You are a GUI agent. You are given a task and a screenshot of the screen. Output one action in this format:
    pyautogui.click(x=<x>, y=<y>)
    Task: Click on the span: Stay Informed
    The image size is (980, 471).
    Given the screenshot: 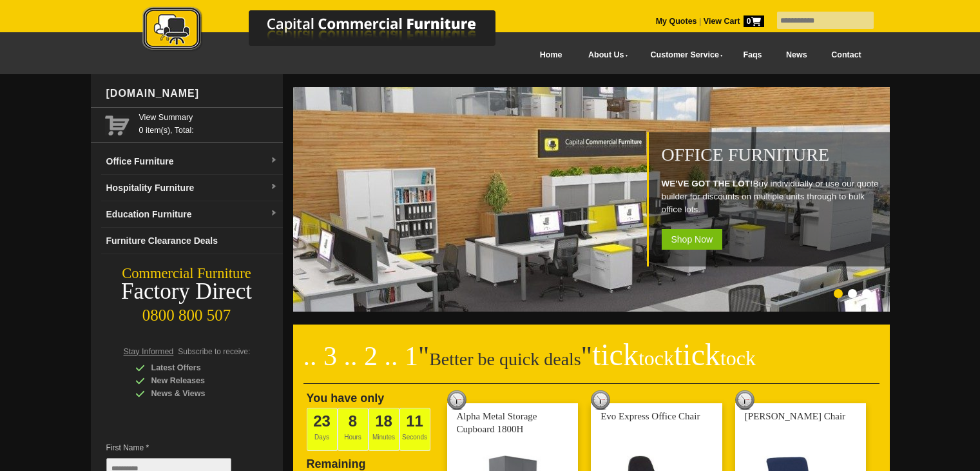 What is the action you would take?
    pyautogui.click(x=149, y=351)
    